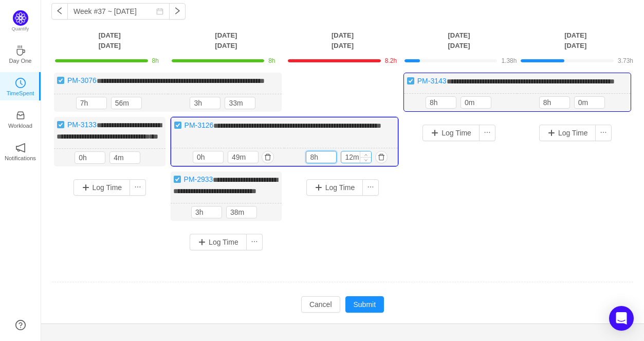 The height and width of the screenshot is (341, 644). What do you see at coordinates (160, 12) in the screenshot?
I see `i: icon: calendar` at bounding box center [160, 12].